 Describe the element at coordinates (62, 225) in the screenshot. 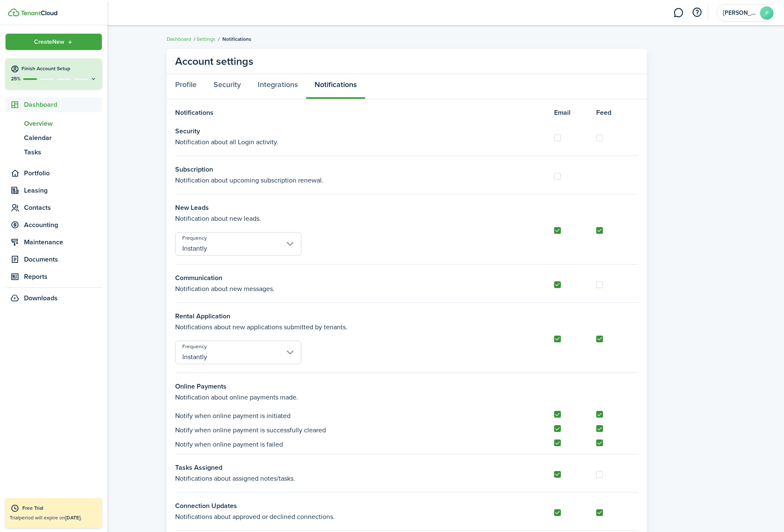

I see `span: Accounting` at that location.